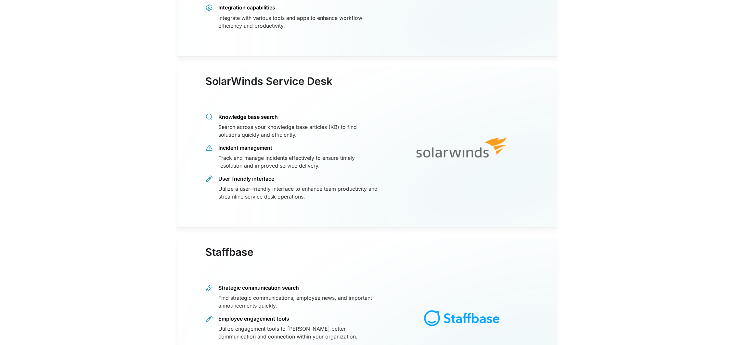 This screenshot has height=345, width=734. What do you see at coordinates (462, 147) in the screenshot?
I see `img: logo` at bounding box center [462, 147].